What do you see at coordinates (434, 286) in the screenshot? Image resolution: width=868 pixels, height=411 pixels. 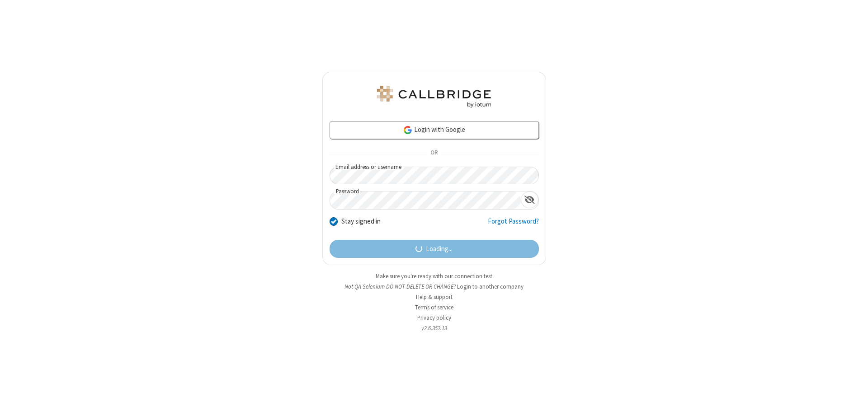 I see `li: Not QA Selenium DO NOT DELETE OR CHANGE?` at bounding box center [434, 286].